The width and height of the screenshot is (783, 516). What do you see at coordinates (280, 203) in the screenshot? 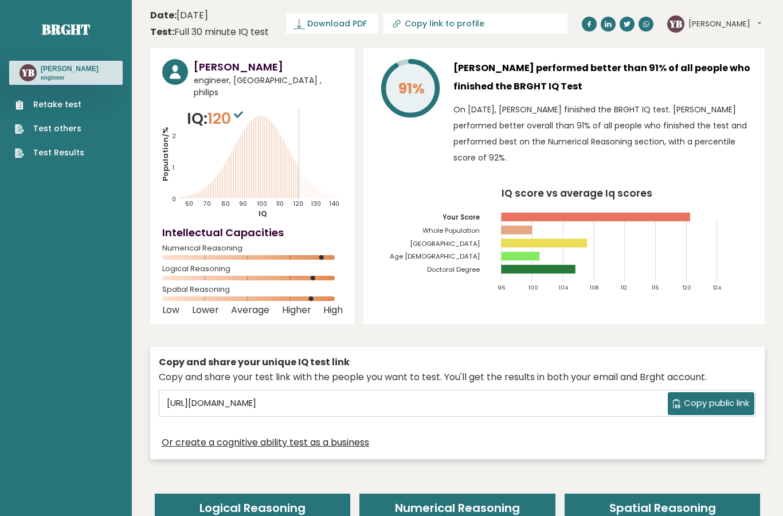
I see `tspan: 110` at bounding box center [280, 203].